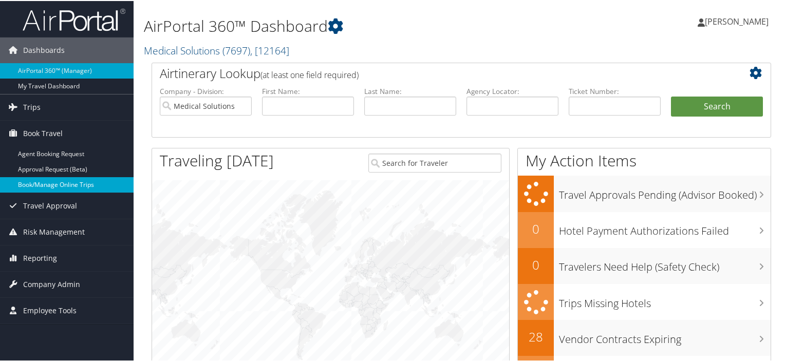 The width and height of the screenshot is (785, 361). Describe the element at coordinates (644, 160) in the screenshot. I see `h1: My Action Items` at that location.